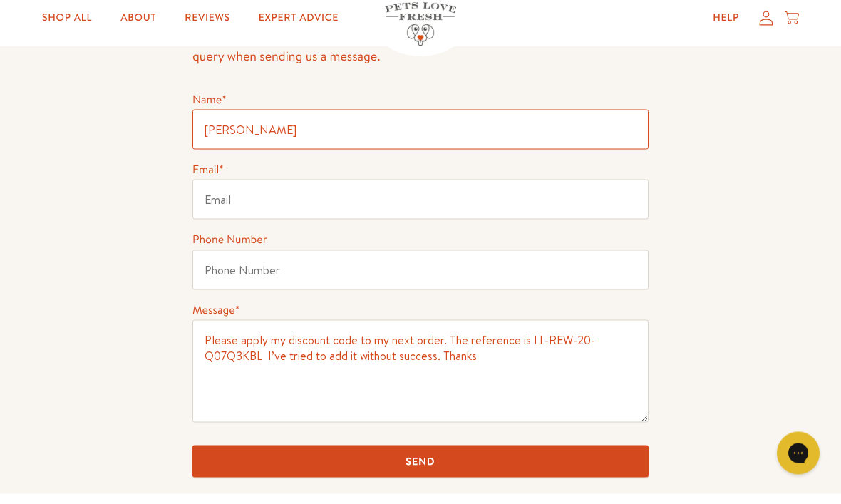 The width and height of the screenshot is (841, 504). What do you see at coordinates (216, 320) in the screenshot?
I see `label: Message` at bounding box center [216, 320].